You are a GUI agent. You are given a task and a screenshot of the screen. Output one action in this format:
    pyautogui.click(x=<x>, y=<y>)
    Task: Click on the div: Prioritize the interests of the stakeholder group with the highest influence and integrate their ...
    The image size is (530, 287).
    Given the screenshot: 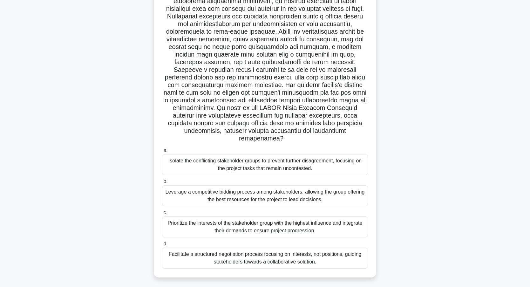 What is the action you would take?
    pyautogui.click(x=265, y=227)
    